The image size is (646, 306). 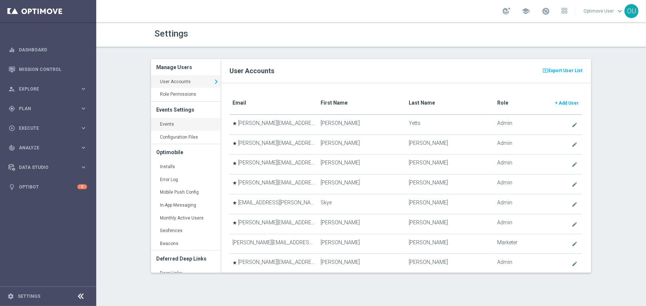 What do you see at coordinates (49, 148) in the screenshot?
I see `span: Analyze` at bounding box center [49, 148].